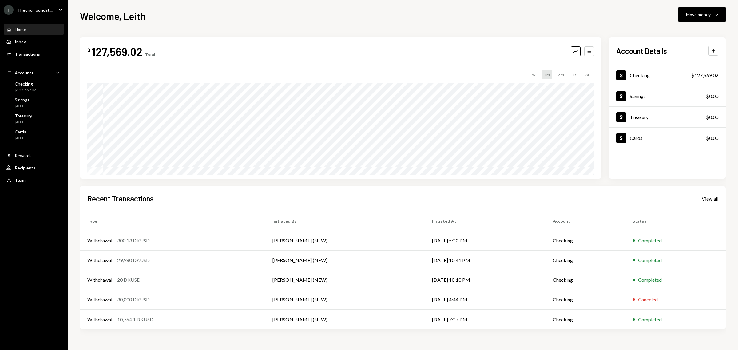  I want to click on a: Recipients, so click(34, 168).